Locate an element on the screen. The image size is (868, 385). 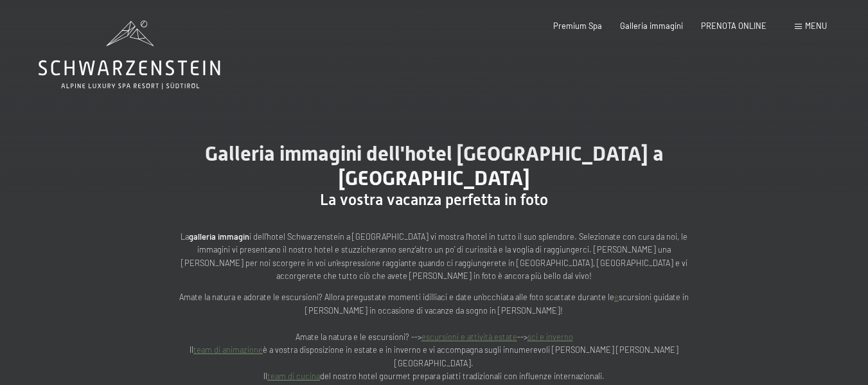
a: e is located at coordinates (617, 297).